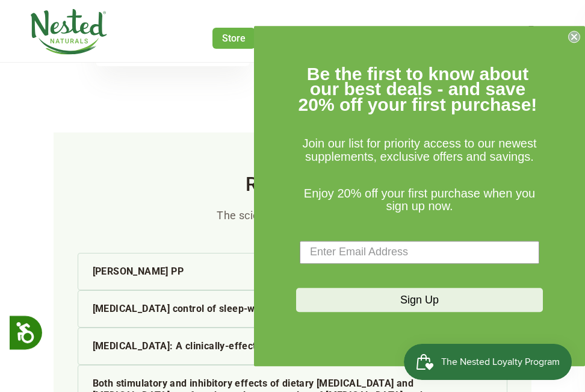 Image resolution: width=585 pixels, height=392 pixels. What do you see at coordinates (420, 200) in the screenshot?
I see `span: Enjoy 20% off your first purchase when you sign up now.` at bounding box center [420, 200].